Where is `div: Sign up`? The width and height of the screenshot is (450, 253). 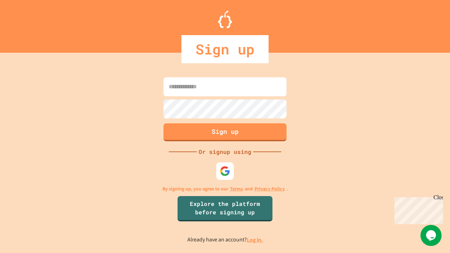
div: Sign up is located at coordinates (225, 49).